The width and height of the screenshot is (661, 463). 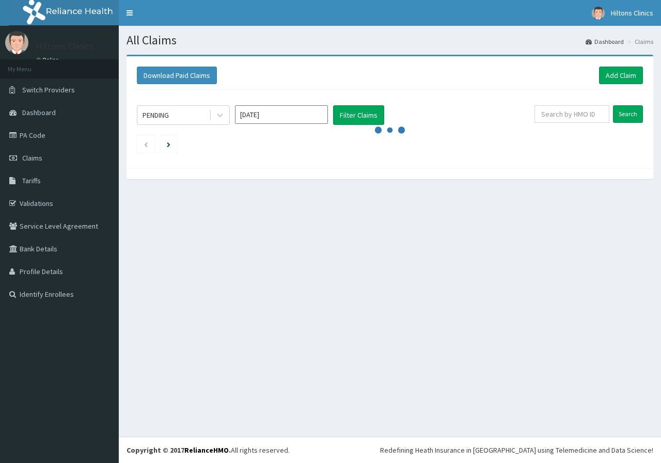 What do you see at coordinates (168, 144) in the screenshot?
I see `a: Next page` at bounding box center [168, 144].